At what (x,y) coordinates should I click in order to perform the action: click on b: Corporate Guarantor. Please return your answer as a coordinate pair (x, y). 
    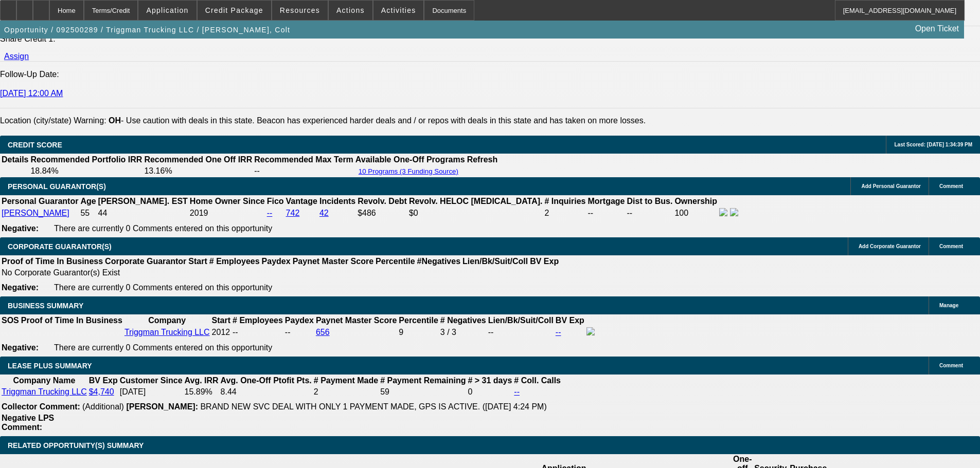
    Looking at the image, I should click on (146, 261).